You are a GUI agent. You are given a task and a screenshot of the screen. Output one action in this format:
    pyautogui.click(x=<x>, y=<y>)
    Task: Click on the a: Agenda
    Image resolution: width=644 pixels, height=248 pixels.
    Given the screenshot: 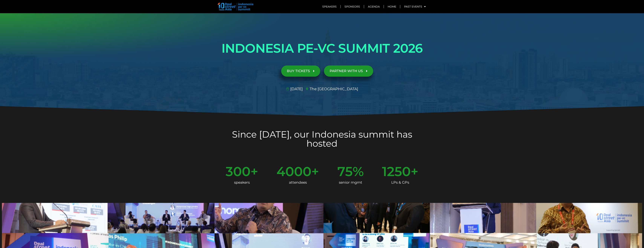 What is the action you would take?
    pyautogui.click(x=374, y=6)
    